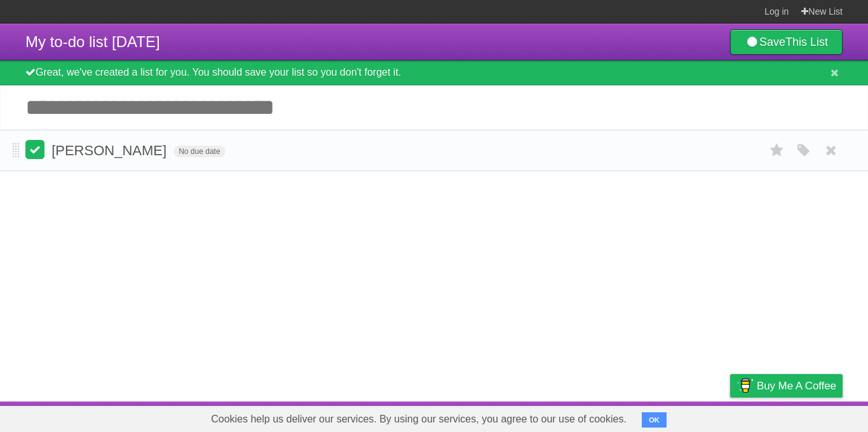 This screenshot has height=432, width=868. Describe the element at coordinates (684, 416) in the screenshot. I see `a: Terms` at that location.